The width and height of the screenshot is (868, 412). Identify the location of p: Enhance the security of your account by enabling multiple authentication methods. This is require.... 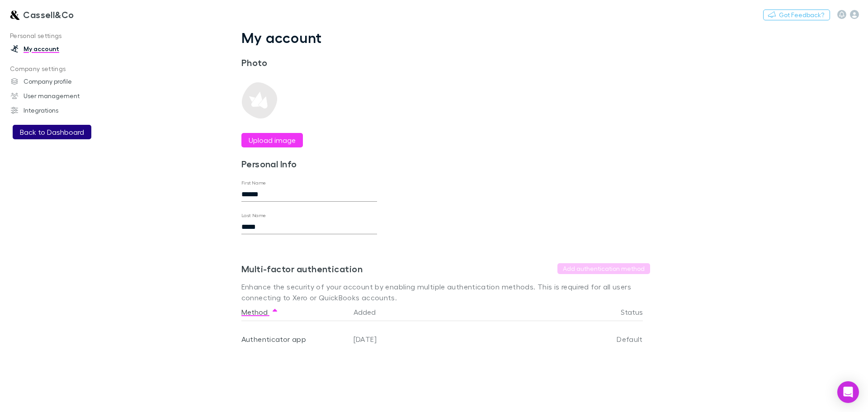
(446, 292).